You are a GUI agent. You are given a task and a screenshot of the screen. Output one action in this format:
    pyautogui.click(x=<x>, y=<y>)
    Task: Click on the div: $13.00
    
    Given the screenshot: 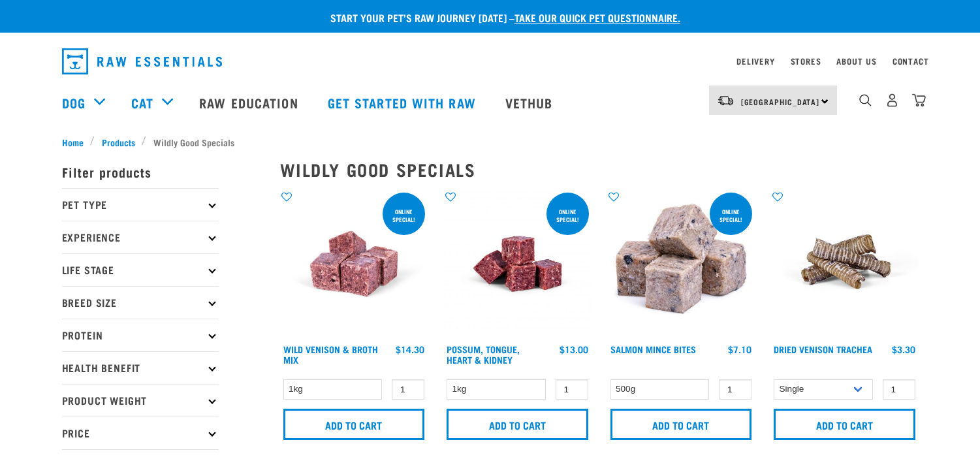 What is the action you would take?
    pyautogui.click(x=574, y=349)
    